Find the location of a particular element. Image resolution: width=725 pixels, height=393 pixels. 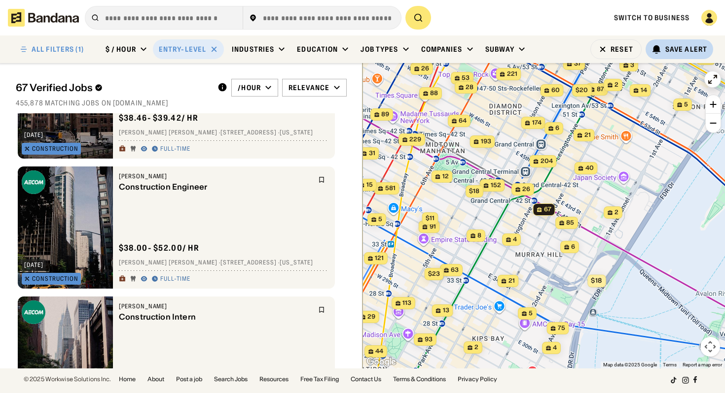

div: Industries is located at coordinates (253, 49).